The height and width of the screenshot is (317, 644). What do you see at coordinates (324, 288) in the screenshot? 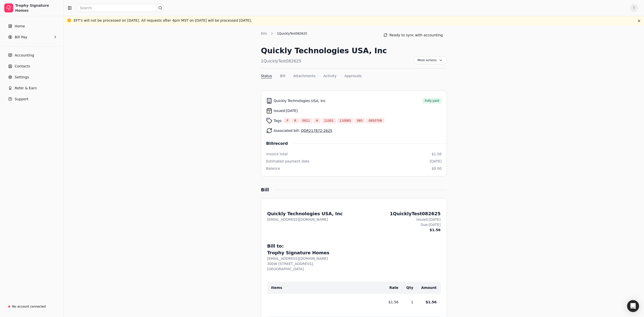
I see `th: Items` at bounding box center [324, 288].